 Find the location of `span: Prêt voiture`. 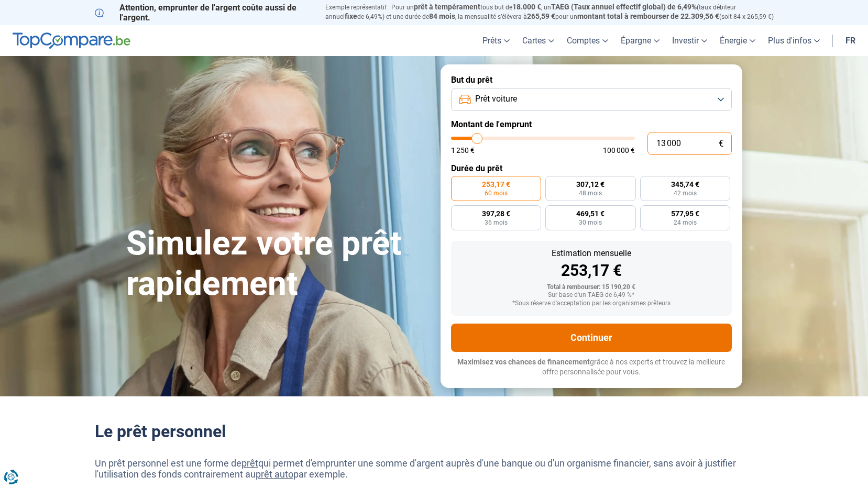

span: Prêt voiture is located at coordinates (496, 99).